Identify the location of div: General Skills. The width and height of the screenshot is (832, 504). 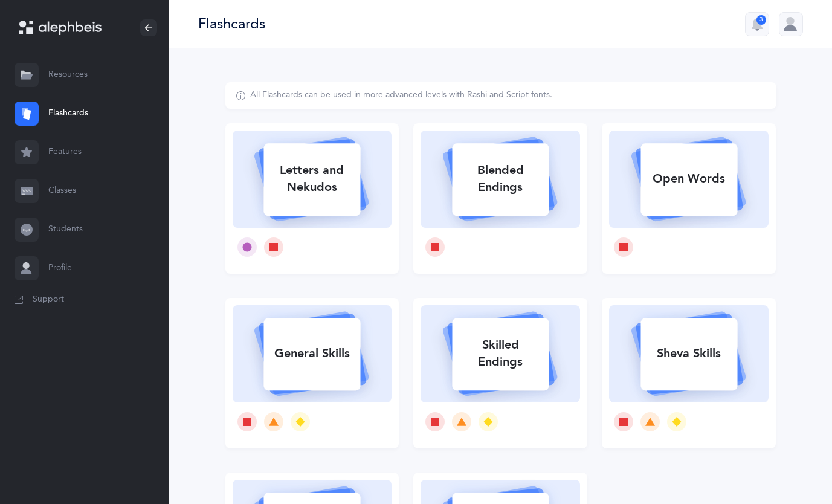
(312, 353).